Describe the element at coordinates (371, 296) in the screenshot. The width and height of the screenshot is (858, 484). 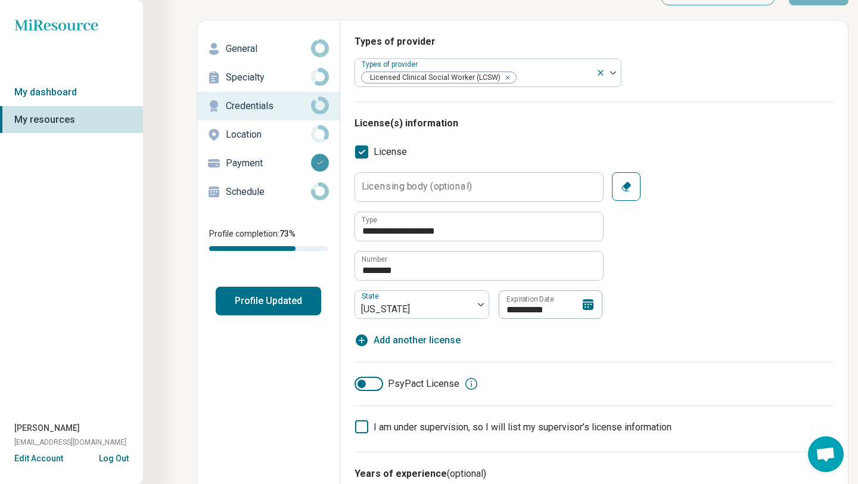
I see `label: State` at that location.